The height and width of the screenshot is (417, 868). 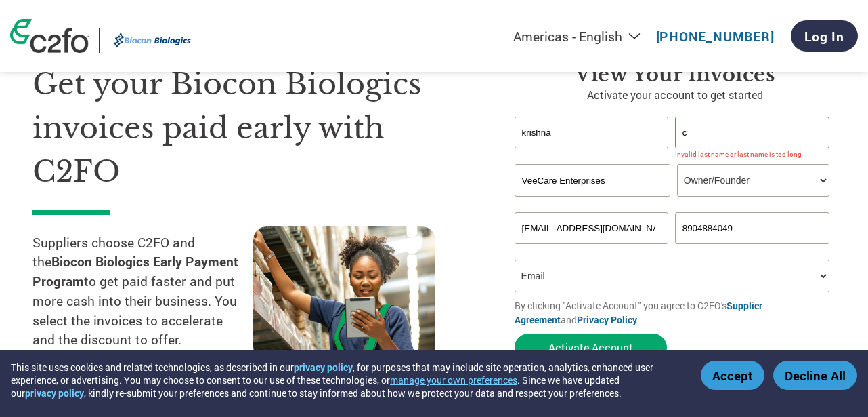 I want to click on input: Phone*, so click(x=752, y=228).